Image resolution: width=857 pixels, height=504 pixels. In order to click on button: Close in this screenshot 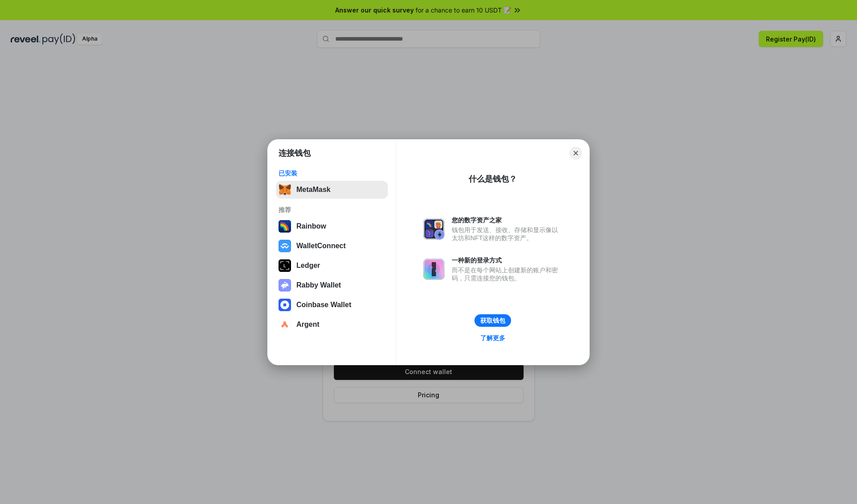, I will do `click(576, 153)`.